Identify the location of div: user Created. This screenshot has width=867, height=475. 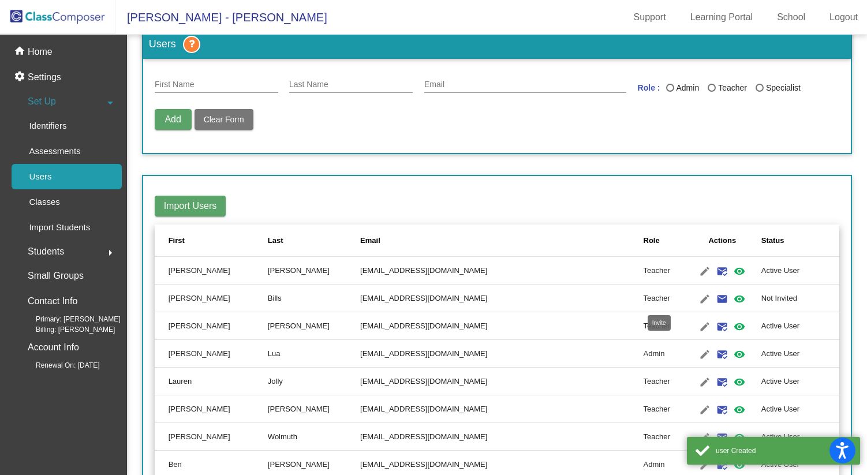
(783, 451).